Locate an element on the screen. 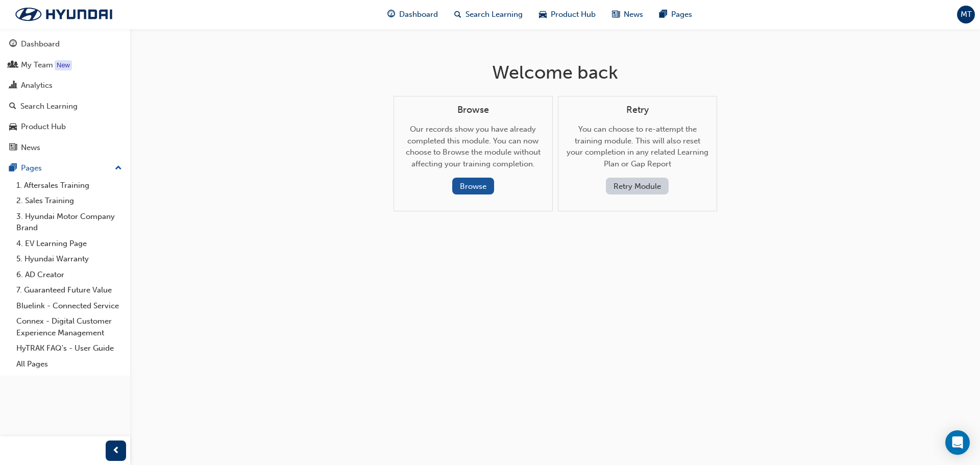 The image size is (980, 465). a: car-iconProduct Hub is located at coordinates (567, 15).